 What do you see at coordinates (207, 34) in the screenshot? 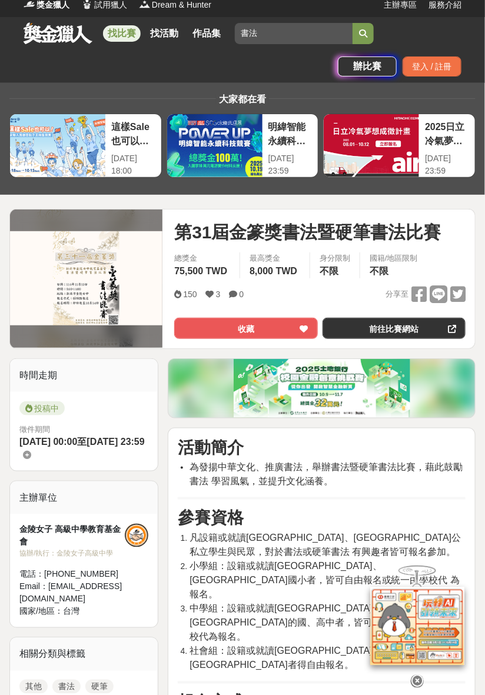
I see `a: 作品集` at bounding box center [207, 34].